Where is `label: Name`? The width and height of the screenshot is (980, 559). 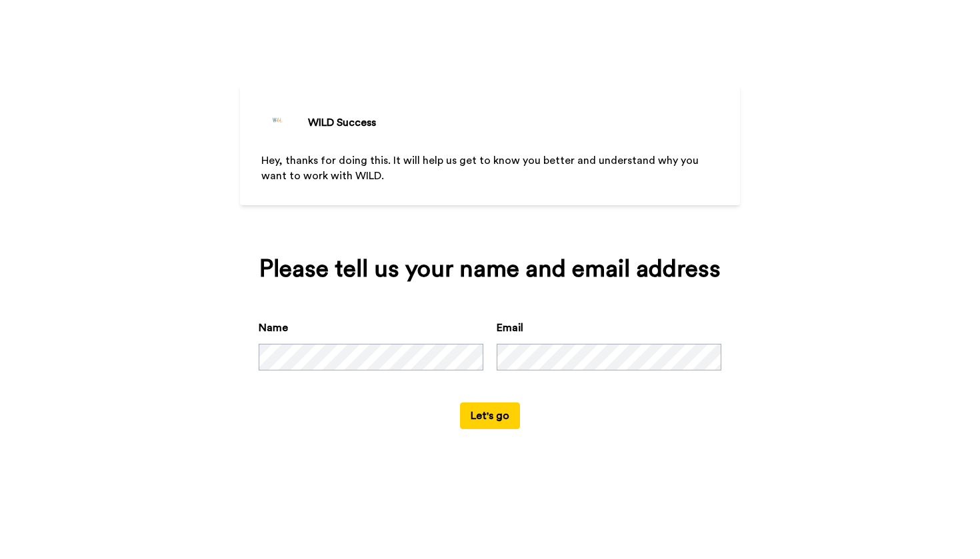 label: Name is located at coordinates (273, 328).